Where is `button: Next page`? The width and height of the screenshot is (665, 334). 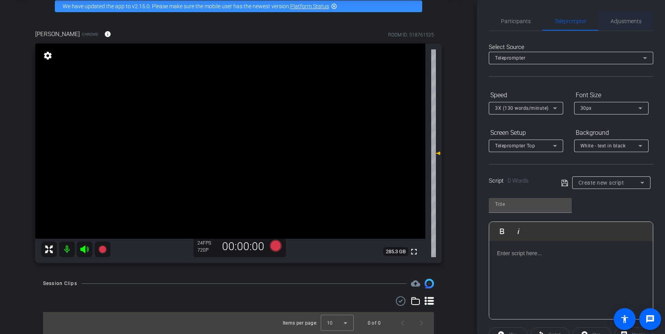 button: Next page is located at coordinates (421, 323).